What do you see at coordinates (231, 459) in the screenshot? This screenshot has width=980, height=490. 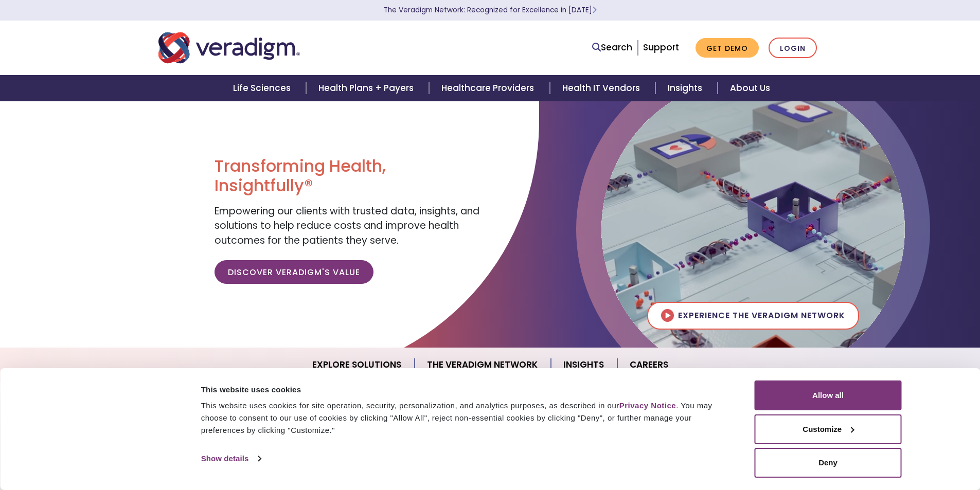 I see `a: Show details` at bounding box center [231, 459].